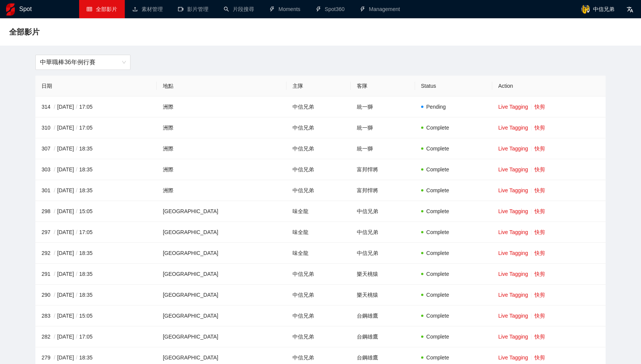 The image size is (641, 364). Describe the element at coordinates (239, 9) in the screenshot. I see `a: search片段搜尋` at that location.